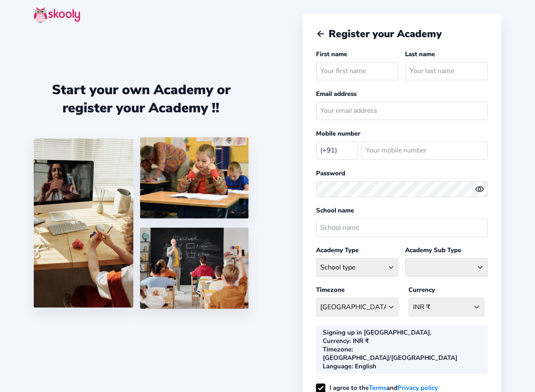  What do you see at coordinates (337, 250) in the screenshot?
I see `label: Academy Type` at bounding box center [337, 250].